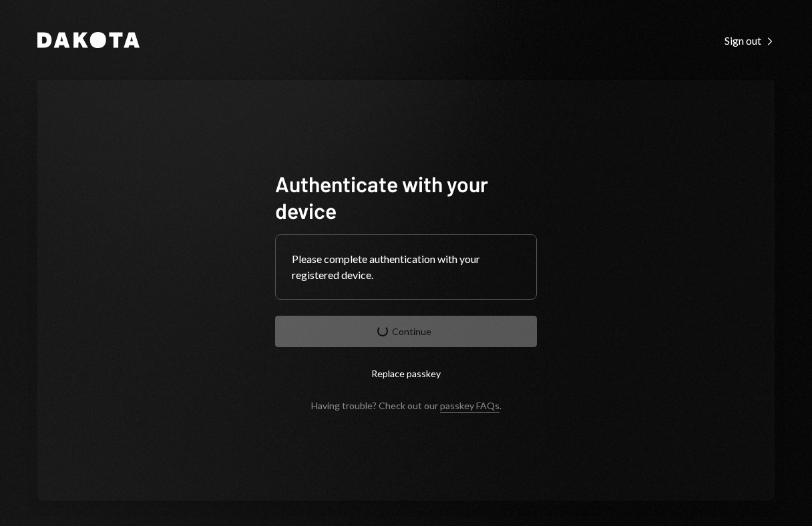 This screenshot has height=526, width=812. I want to click on div: Sign out, so click(749, 41).